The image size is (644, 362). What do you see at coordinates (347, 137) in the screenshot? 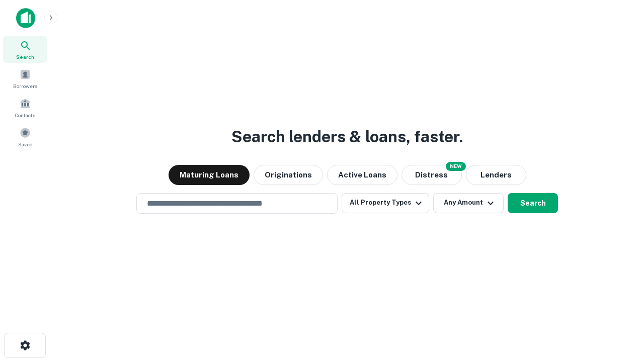
I see `h3: Search lenders & loans, faster.` at bounding box center [347, 137].